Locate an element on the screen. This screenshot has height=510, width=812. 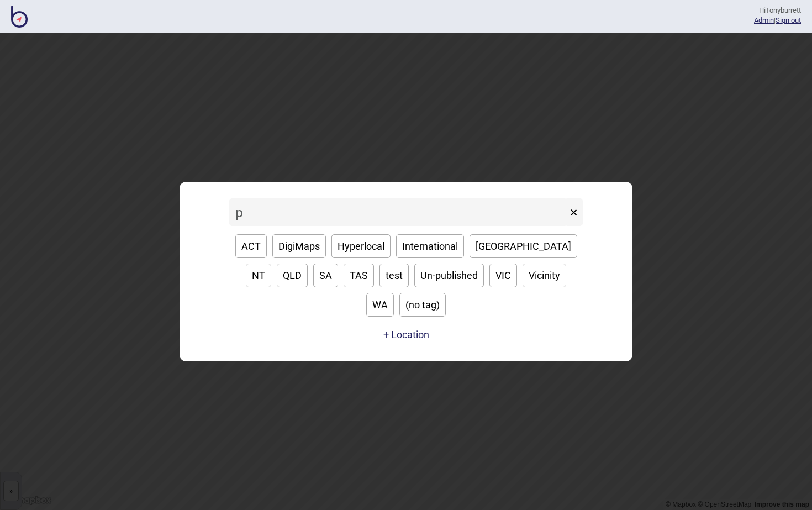
button: WA is located at coordinates (380, 304).